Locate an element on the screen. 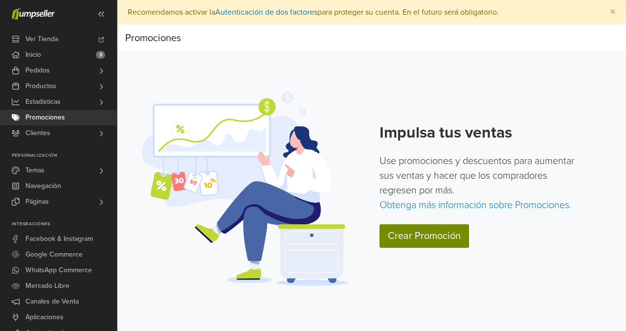  button: Close is located at coordinates (613, 12).